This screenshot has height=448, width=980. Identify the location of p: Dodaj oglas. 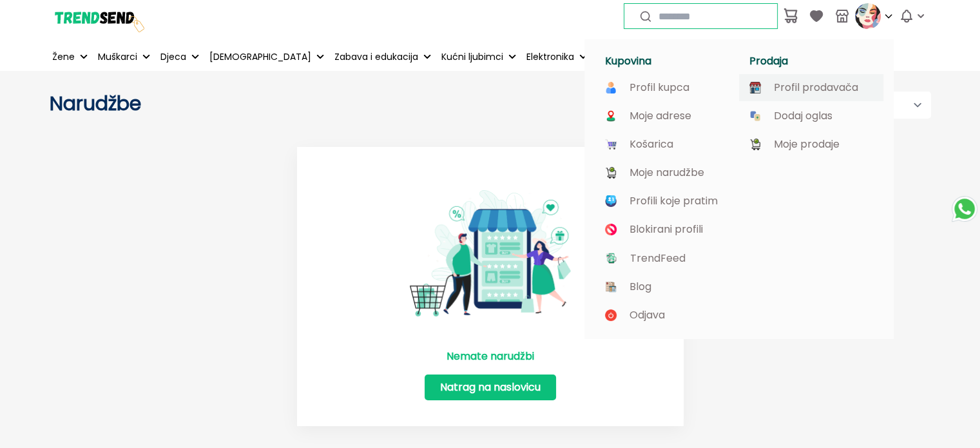
(803, 116).